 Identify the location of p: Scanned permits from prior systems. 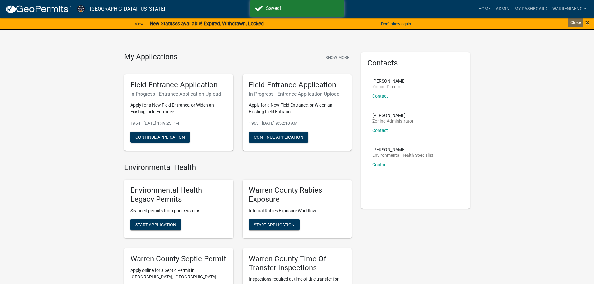
(179, 211).